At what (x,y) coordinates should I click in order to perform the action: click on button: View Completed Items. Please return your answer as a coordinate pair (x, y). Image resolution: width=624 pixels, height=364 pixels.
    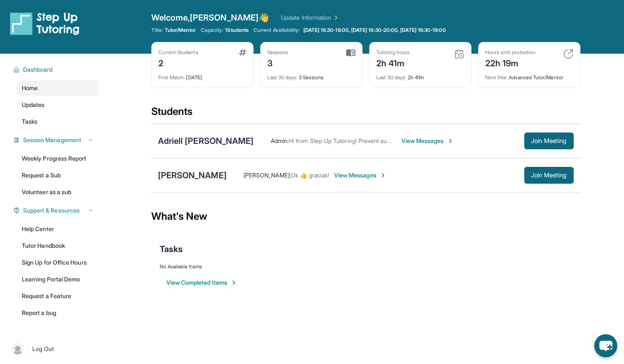
    Looking at the image, I should click on (202, 282).